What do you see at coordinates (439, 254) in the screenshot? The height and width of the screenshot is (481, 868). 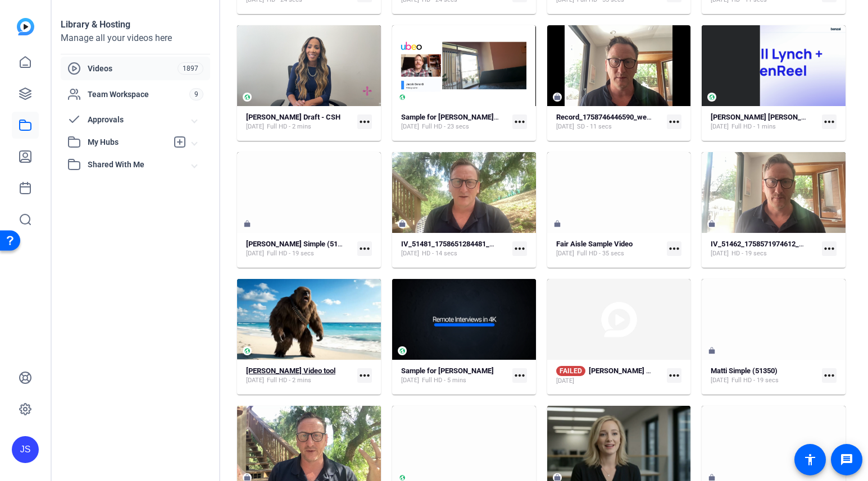 I see `span: HD - 14 secs` at bounding box center [439, 254].